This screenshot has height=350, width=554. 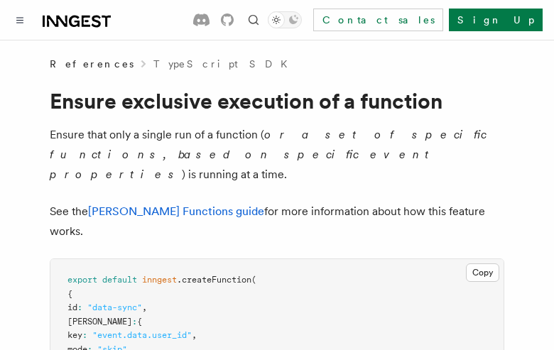 What do you see at coordinates (142, 335) in the screenshot?
I see `span: "event.data.user_id"` at bounding box center [142, 335].